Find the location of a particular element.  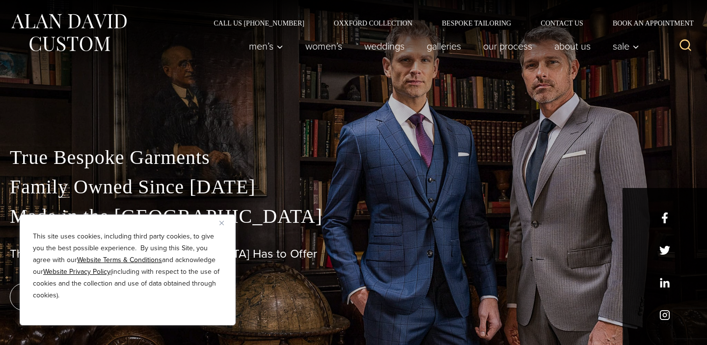

button: Close is located at coordinates (225, 223).